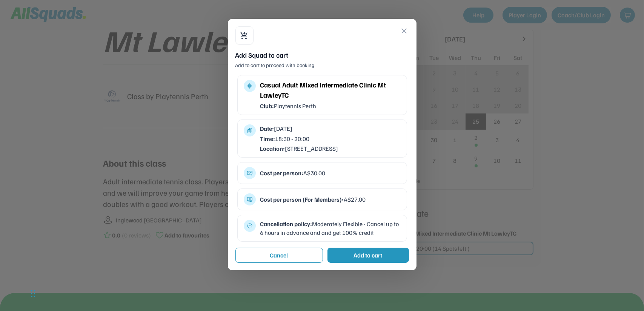 The image size is (644, 311). Describe the element at coordinates (250, 86) in the screenshot. I see `button: multitrack_audio` at that location.